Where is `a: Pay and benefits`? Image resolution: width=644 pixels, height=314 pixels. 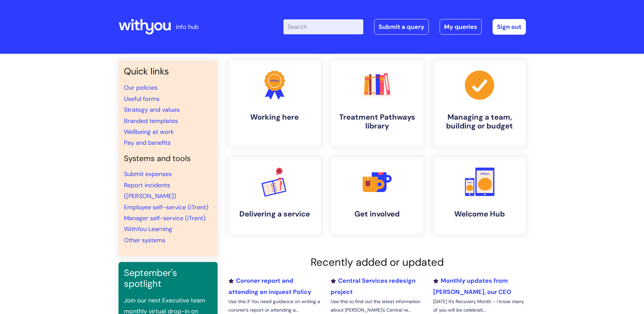
a: Pay and benefits is located at coordinates (148, 143).